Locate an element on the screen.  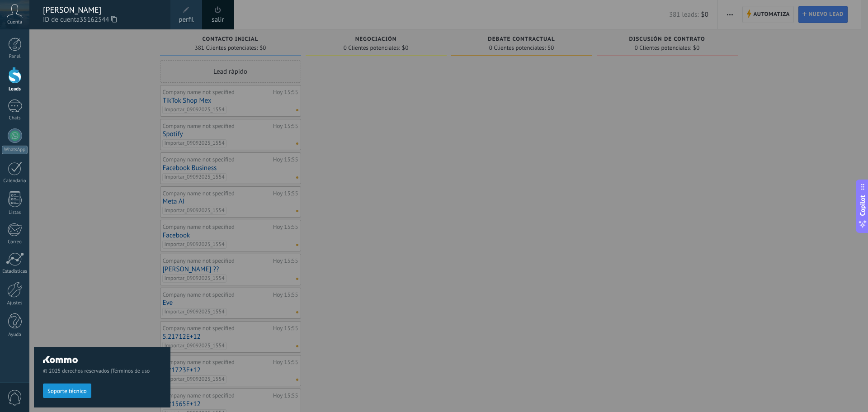
button: Soporte técnico is located at coordinates (67, 391).